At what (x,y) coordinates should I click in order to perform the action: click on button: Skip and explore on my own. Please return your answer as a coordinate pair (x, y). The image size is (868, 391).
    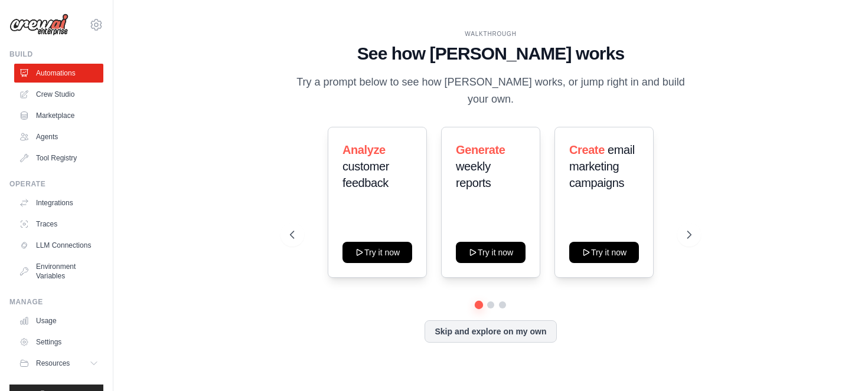
    Looking at the image, I should click on (490, 331).